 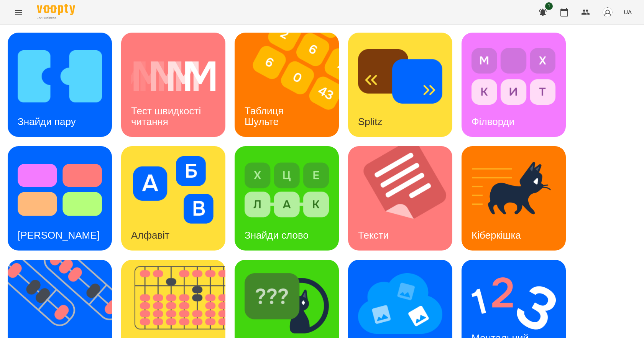 What do you see at coordinates (56, 18) in the screenshot?
I see `span: For Business` at bounding box center [56, 18].